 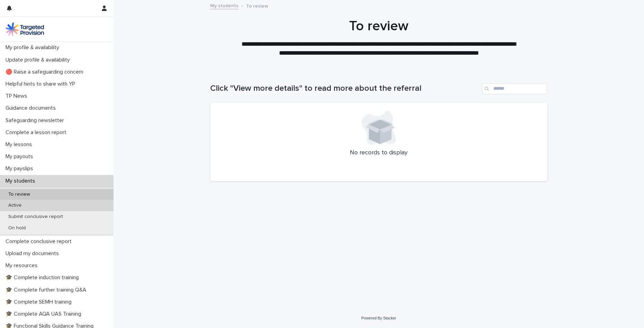 I want to click on p: Guidance documents, so click(x=32, y=108).